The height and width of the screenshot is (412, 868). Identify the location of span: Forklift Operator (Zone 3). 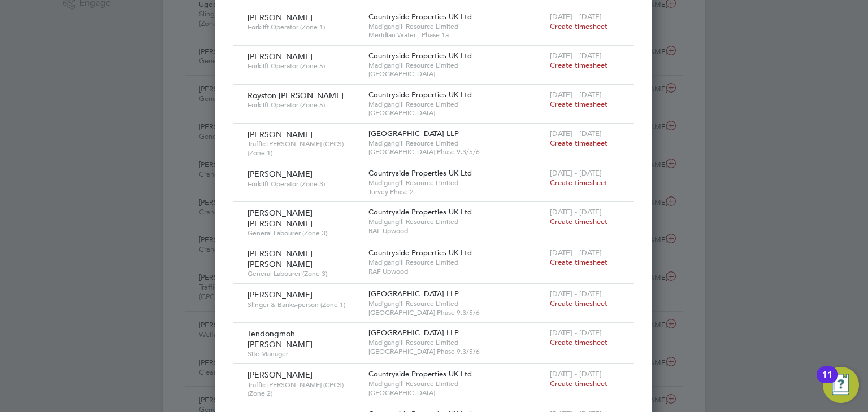
(304, 184).